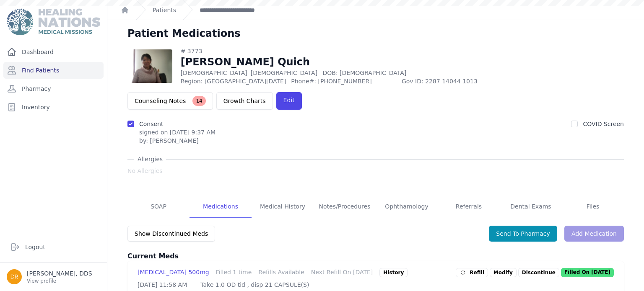  What do you see at coordinates (245, 101) in the screenshot?
I see `a: Growth Charts` at bounding box center [245, 101].